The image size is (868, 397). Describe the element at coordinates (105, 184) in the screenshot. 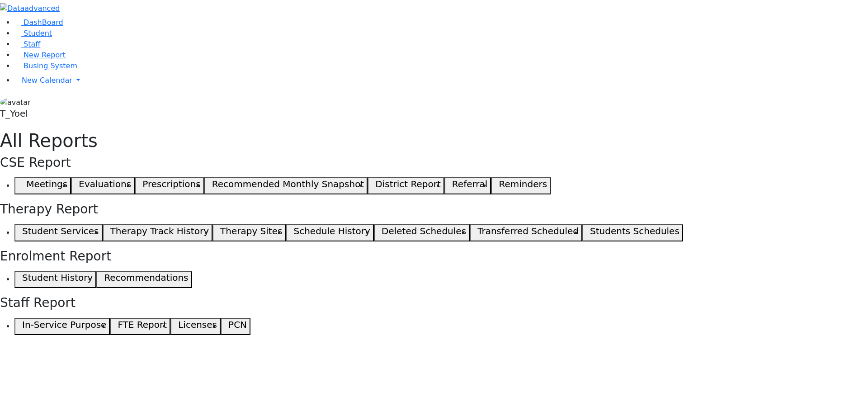

I see `h5: Evaluations` at that location.